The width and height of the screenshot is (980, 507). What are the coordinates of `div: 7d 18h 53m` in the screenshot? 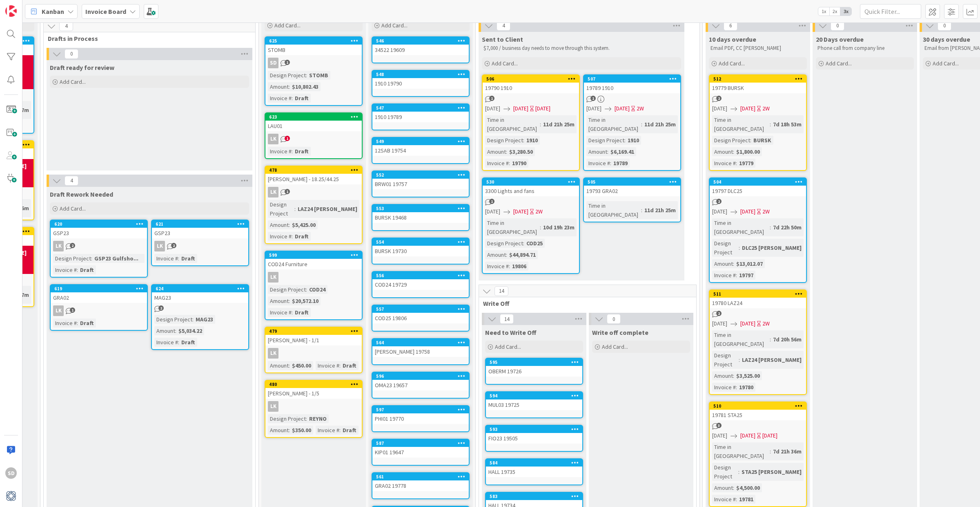 It's located at (787, 124).